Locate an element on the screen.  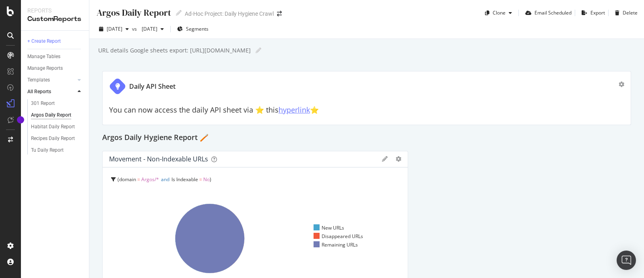
div: Delete is located at coordinates (630, 13).